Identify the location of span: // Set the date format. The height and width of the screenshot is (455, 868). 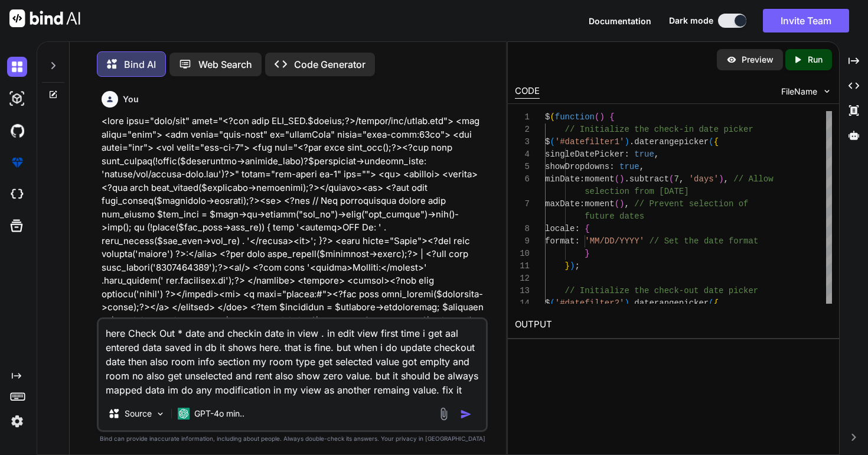
(703, 241).